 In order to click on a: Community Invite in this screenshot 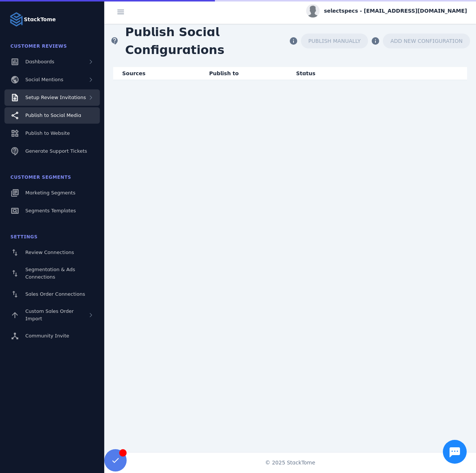, I will do `click(52, 336)`.